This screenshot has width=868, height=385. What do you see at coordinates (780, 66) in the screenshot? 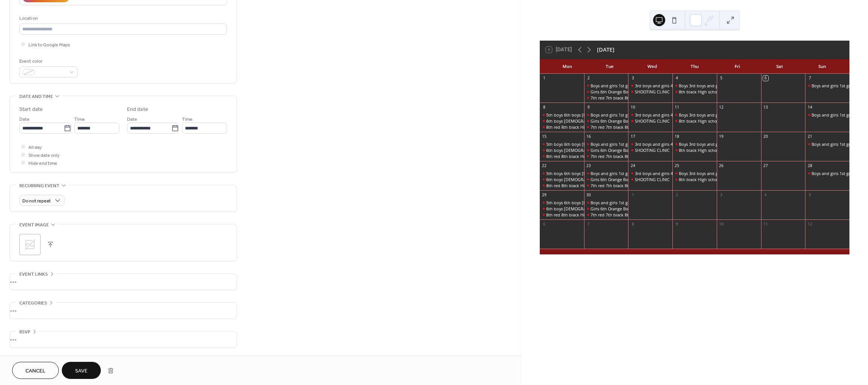
I see `div: Sat` at bounding box center [780, 66].